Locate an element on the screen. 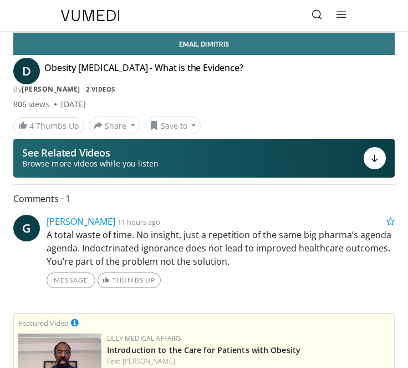 This screenshot has height=368, width=408. small: 11 hours ago is located at coordinates (139, 222).